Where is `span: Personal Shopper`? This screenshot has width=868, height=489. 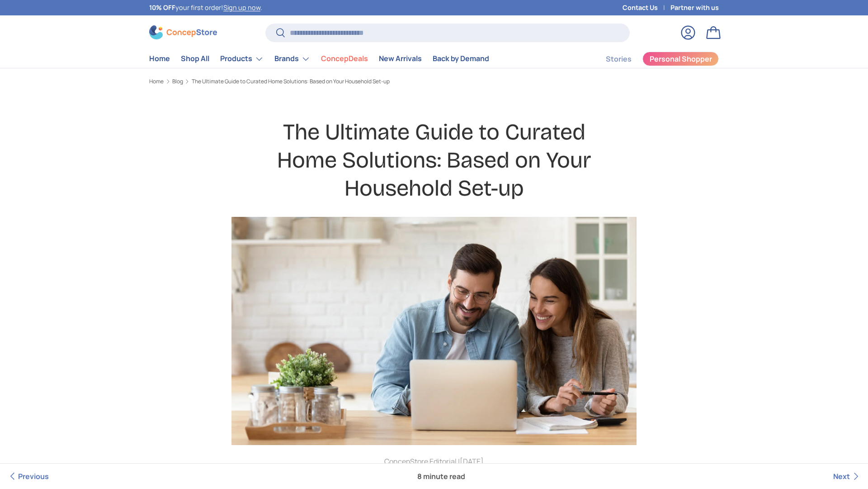 span: Personal Shopper is located at coordinates (681, 59).